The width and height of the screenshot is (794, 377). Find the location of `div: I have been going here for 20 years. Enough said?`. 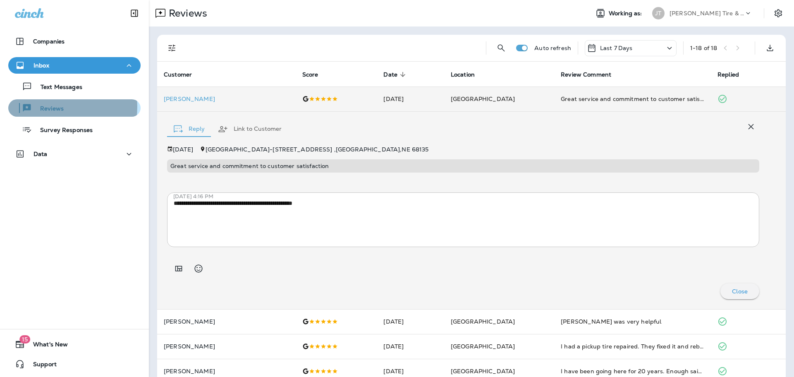

div: I have been going here for 20 years. Enough said? is located at coordinates (632, 371).